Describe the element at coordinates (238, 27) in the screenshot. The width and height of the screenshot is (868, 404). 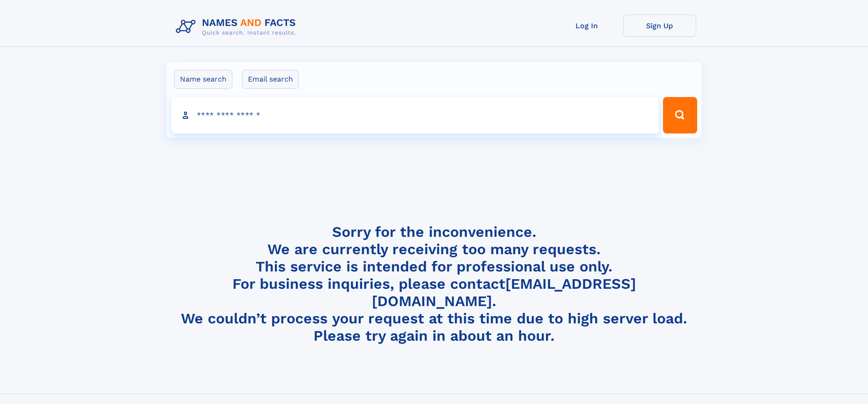
I see `img: Logo Names and Facts` at that location.